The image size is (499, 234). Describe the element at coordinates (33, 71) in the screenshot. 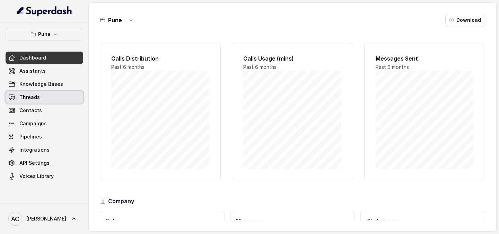

I see `span: Assistants` at that location.